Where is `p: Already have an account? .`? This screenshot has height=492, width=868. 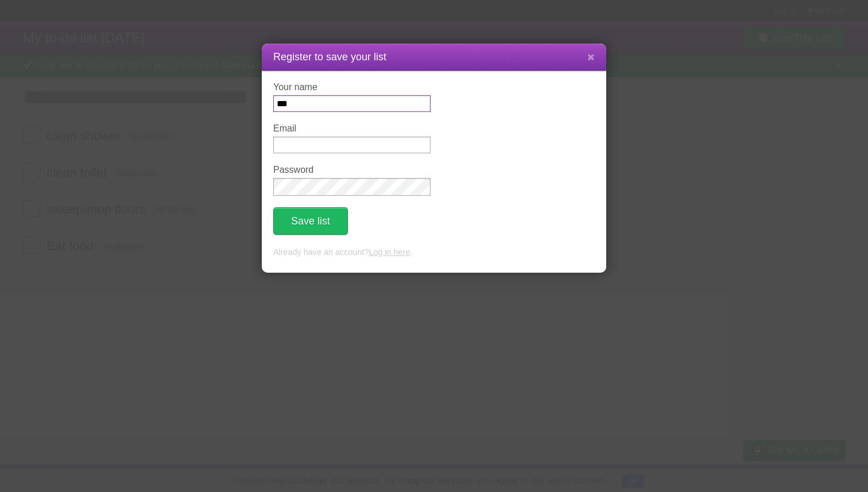 p: Already have an account? . is located at coordinates (434, 253).